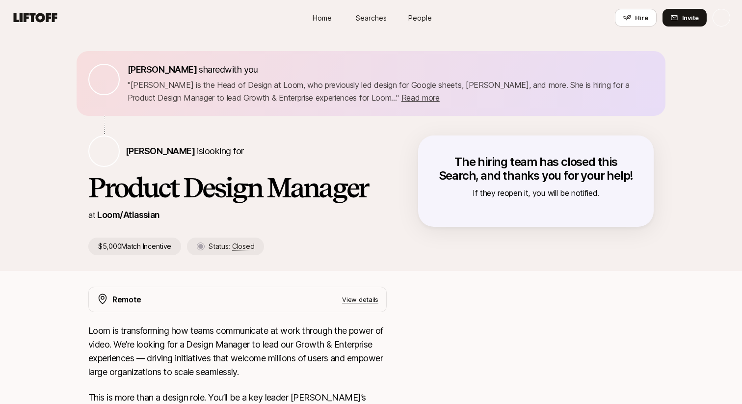  I want to click on p: Status:, so click(231, 246).